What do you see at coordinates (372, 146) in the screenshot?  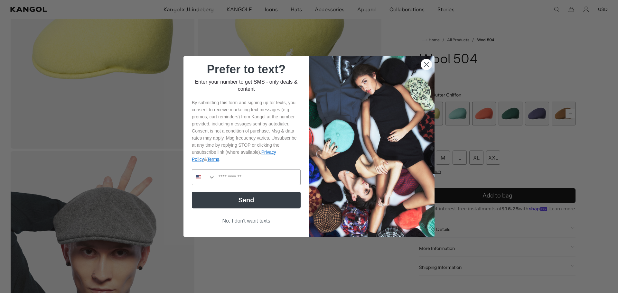 I see `img: 32d93059-7686-46ce-88e0-f8be1b64b1a2.jpeg` at bounding box center [372, 146].